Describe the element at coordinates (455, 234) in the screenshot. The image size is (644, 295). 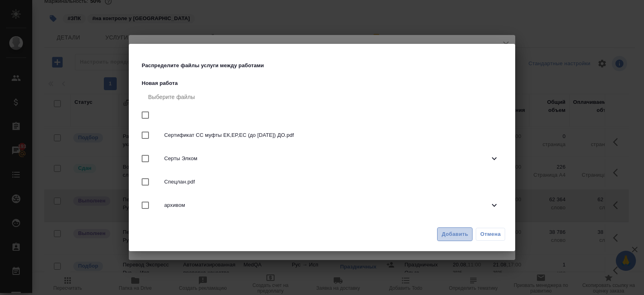
I see `span: Добавить` at that location.